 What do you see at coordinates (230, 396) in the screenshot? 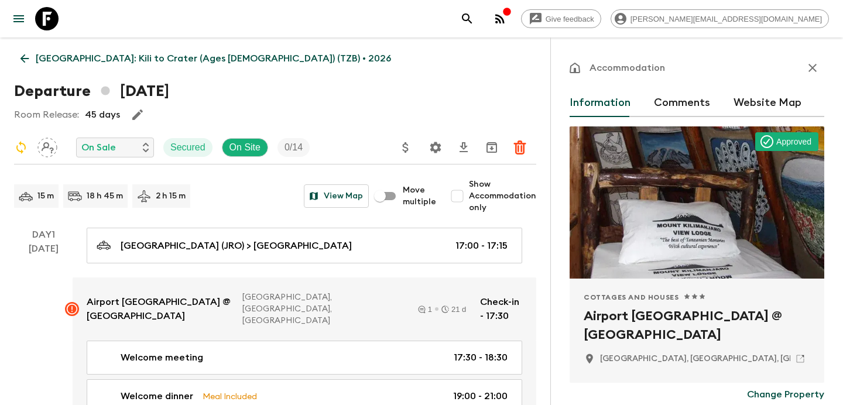
I see `p: Meal Included` at bounding box center [230, 396].